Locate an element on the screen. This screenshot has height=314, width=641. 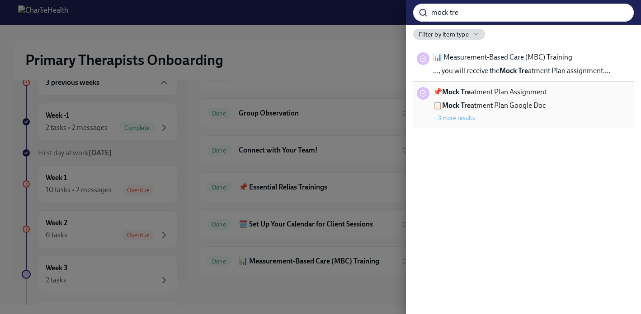
span: …, you will receive the atment Plan assignment.… is located at coordinates (521, 71).